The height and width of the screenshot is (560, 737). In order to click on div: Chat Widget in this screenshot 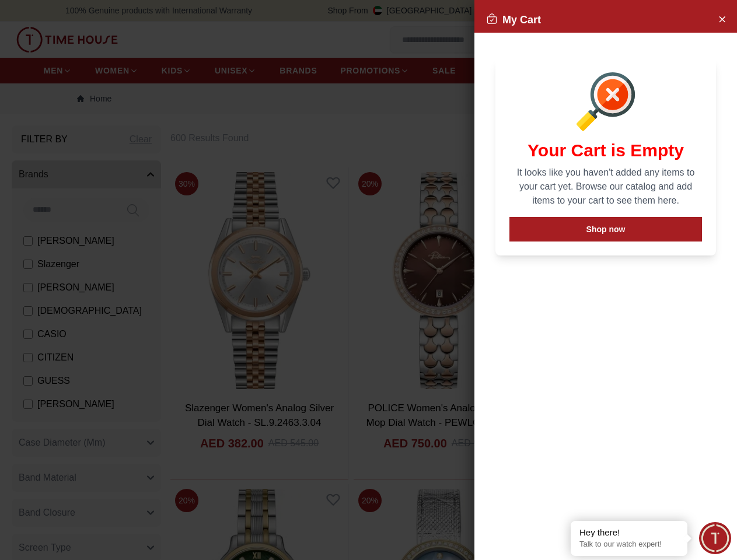, I will do `click(715, 538)`.